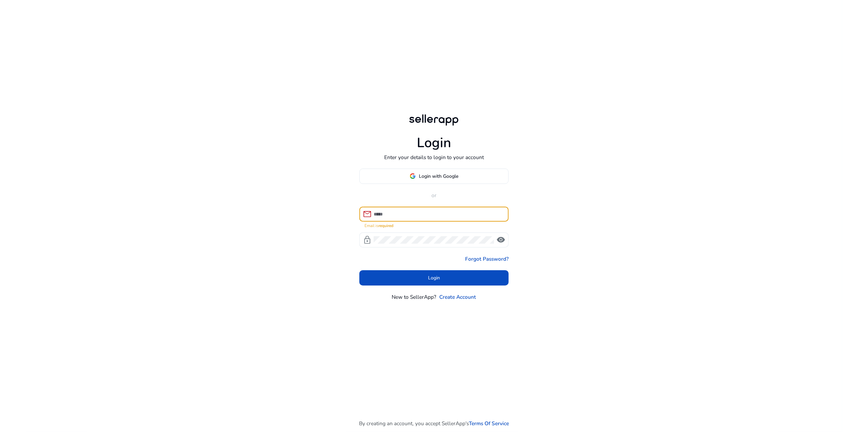 The height and width of the screenshot is (432, 868). What do you see at coordinates (486, 258) in the screenshot?
I see `a: Forgot Password?` at bounding box center [486, 258].